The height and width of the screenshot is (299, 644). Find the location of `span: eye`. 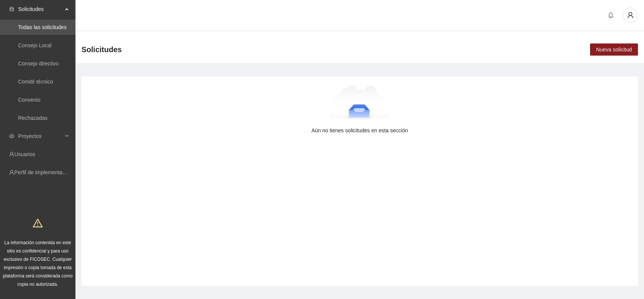

span: eye is located at coordinates (12, 136).